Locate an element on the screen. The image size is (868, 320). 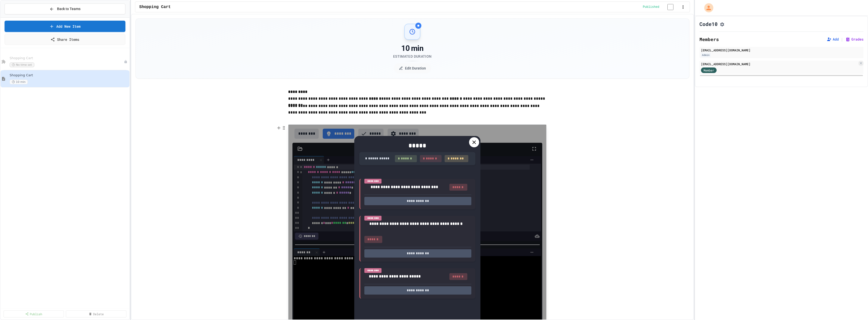
button: Back to Teams is located at coordinates (65, 9).